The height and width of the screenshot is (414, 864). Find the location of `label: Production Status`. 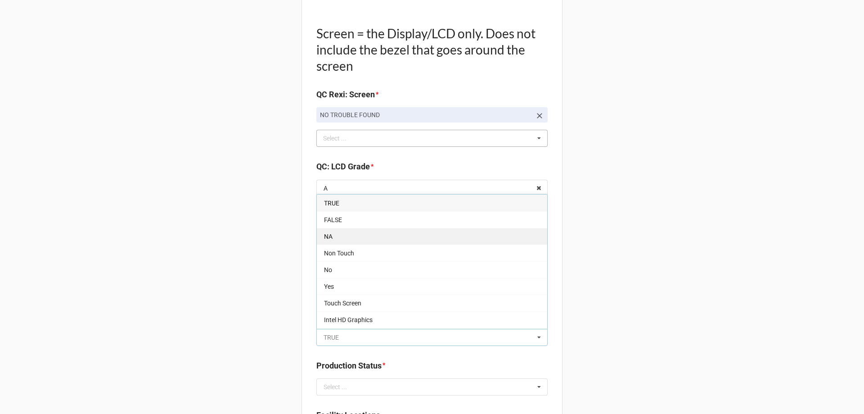

label: Production Status is located at coordinates (349, 366).